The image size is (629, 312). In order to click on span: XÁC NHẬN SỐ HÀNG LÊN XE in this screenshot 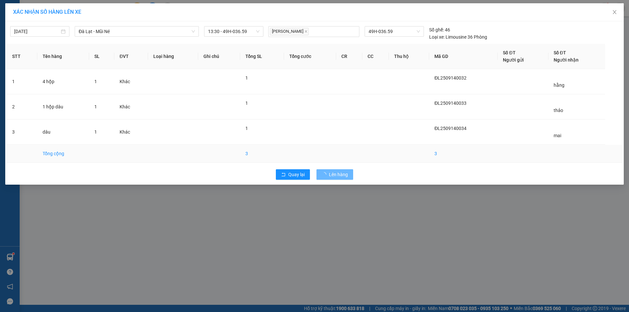, I will do `click(47, 12)`.